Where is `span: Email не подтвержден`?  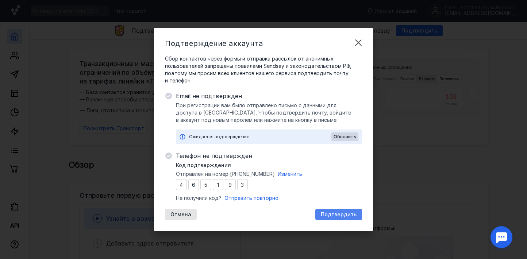 span: Email не подтвержден is located at coordinates (269, 96).